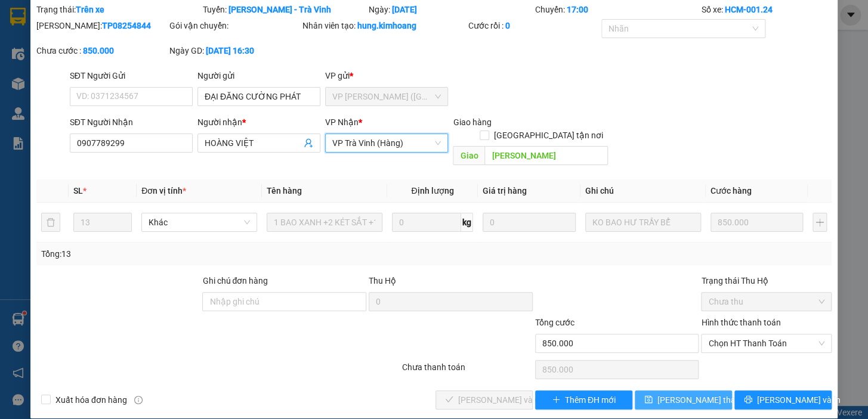 Image resolution: width=868 pixels, height=419 pixels. Describe the element at coordinates (820, 222) in the screenshot. I see `button: plus` at that location.